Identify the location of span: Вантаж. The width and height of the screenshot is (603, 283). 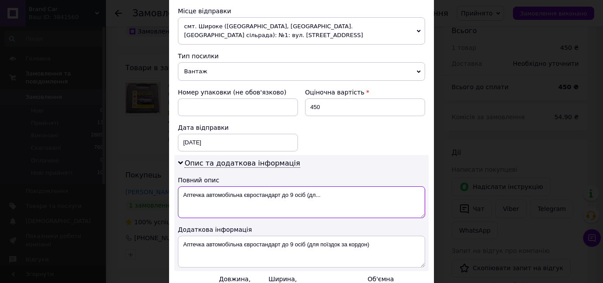
(301, 72).